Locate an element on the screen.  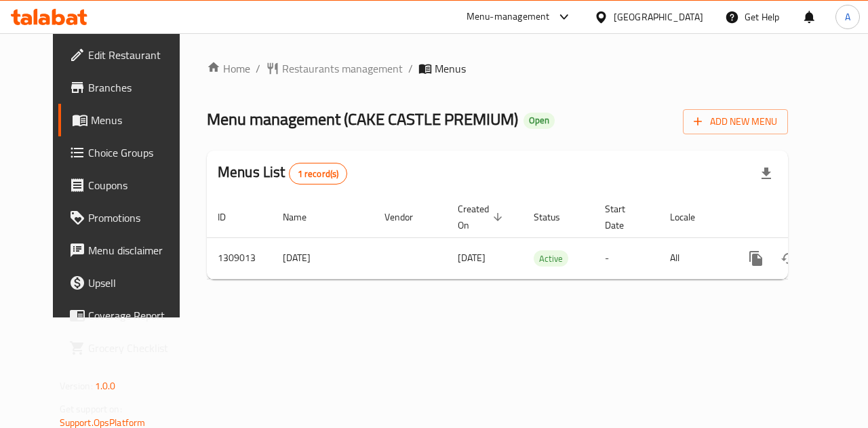
span: Locale is located at coordinates (691, 217).